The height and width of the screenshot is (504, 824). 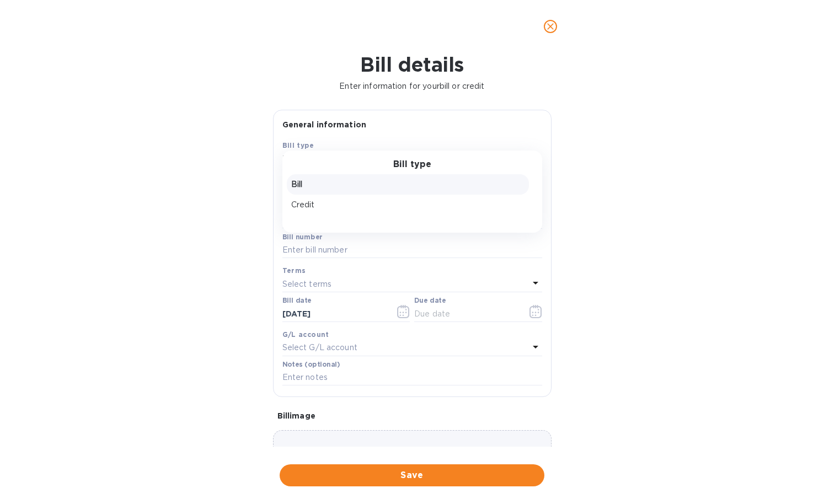 What do you see at coordinates (412, 378) in the screenshot?
I see `input: Enter notes` at bounding box center [412, 378].